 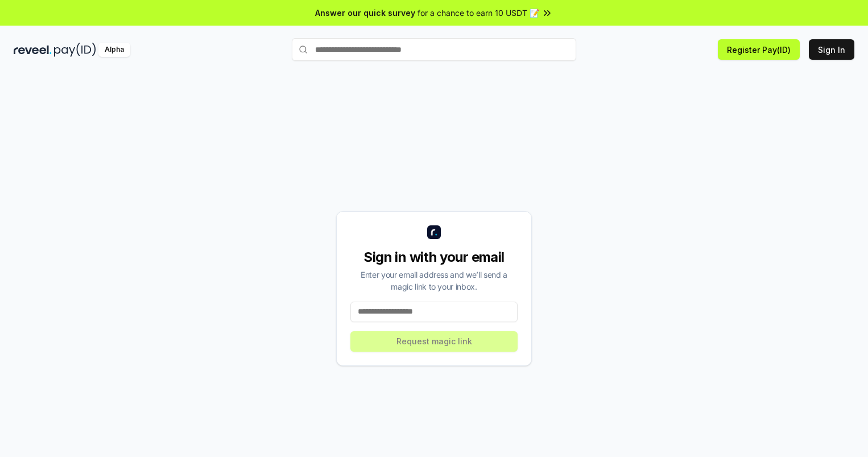 What do you see at coordinates (479, 12) in the screenshot?
I see `span: for a chance to earn 10 USDT 📝` at bounding box center [479, 12].